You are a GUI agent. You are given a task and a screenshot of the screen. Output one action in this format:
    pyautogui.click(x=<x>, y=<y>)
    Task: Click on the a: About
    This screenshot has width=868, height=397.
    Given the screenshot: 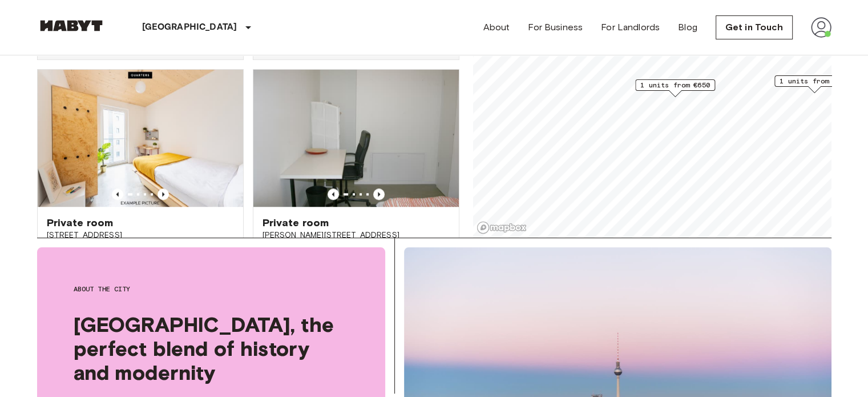 What is the action you would take?
    pyautogui.click(x=497, y=28)
    